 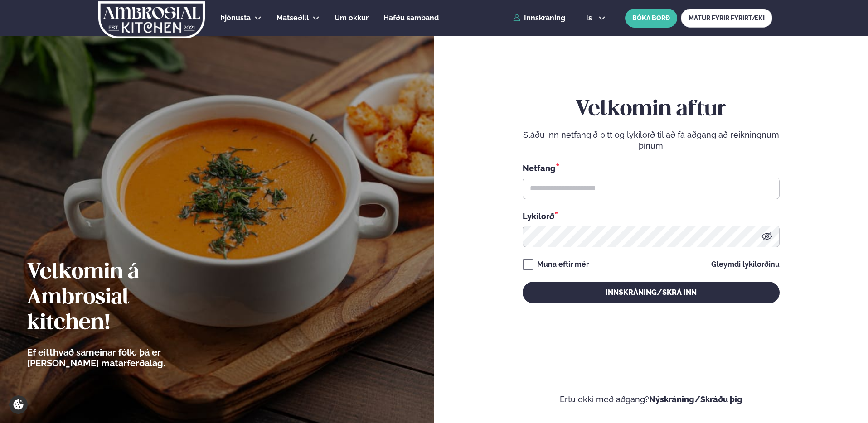 What do you see at coordinates (152, 20) in the screenshot?
I see `img: logo` at bounding box center [152, 20].